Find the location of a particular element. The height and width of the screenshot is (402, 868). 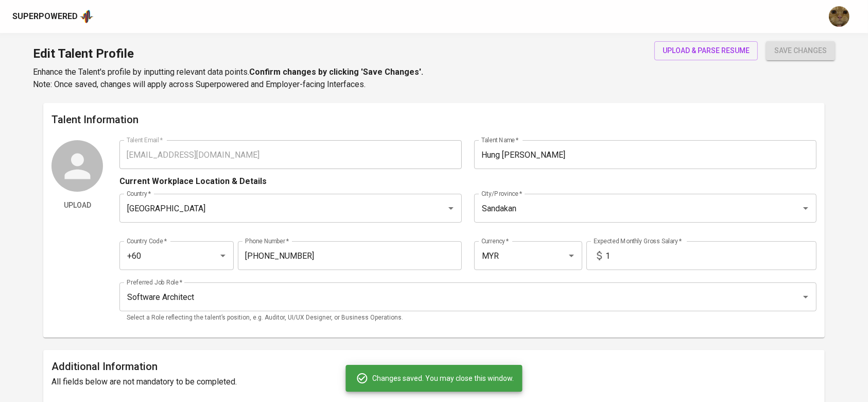

h6: Additional Information is located at coordinates (433, 366).